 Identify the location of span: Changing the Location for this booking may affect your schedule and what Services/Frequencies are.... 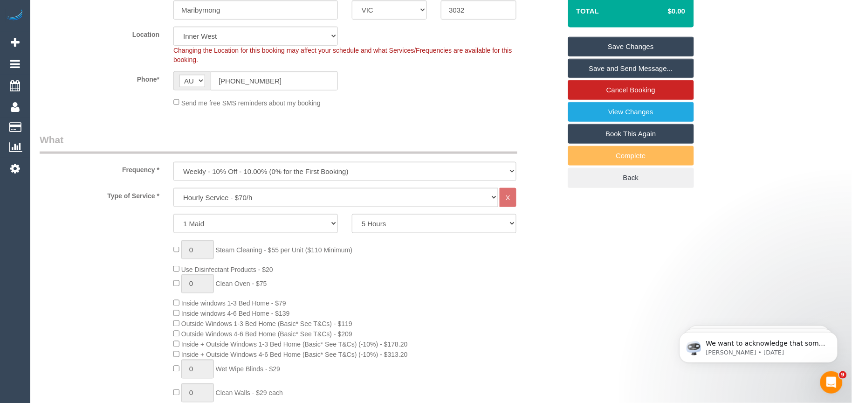
(342, 55).